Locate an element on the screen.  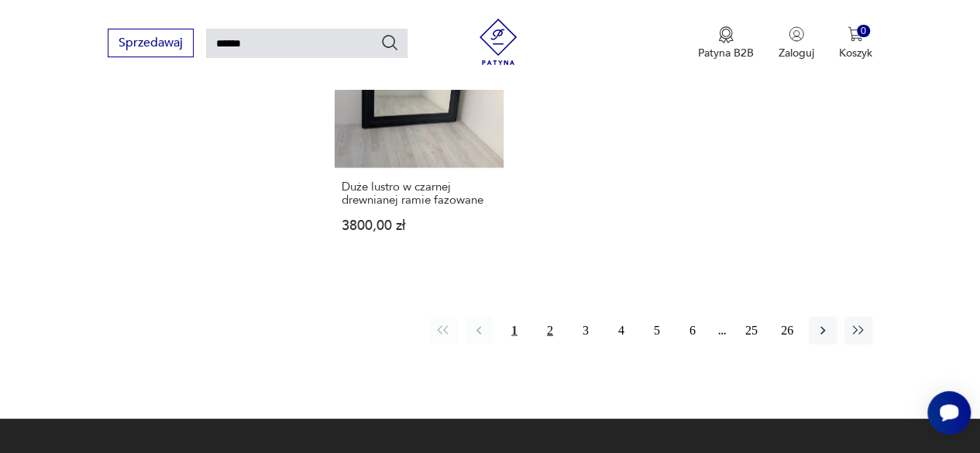
p: Koszyk is located at coordinates (855, 53).